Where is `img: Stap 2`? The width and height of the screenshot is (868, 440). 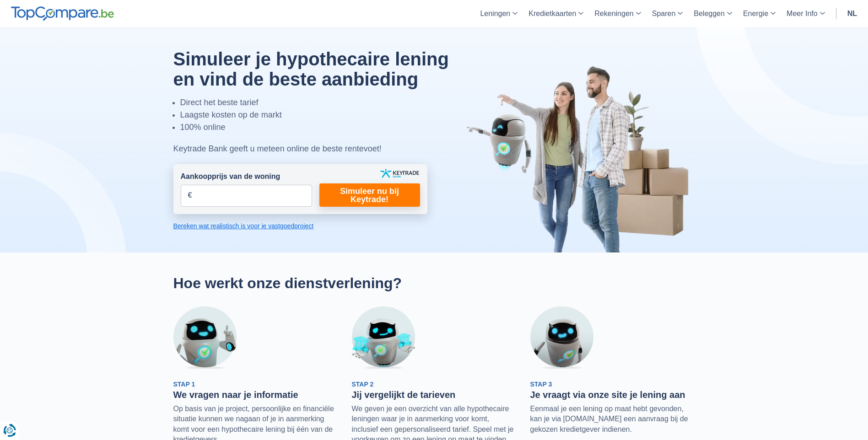 img: Stap 2 is located at coordinates (383, 338).